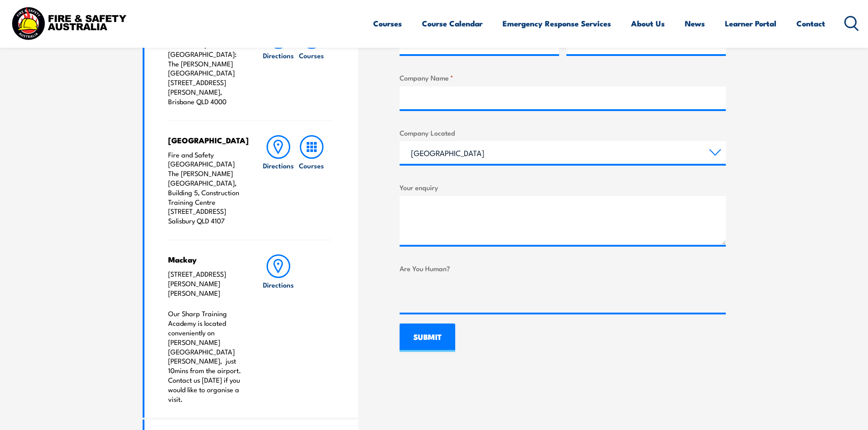 The height and width of the screenshot is (430, 868). Describe the element at coordinates (428, 338) in the screenshot. I see `input: SUBMIT` at that location.